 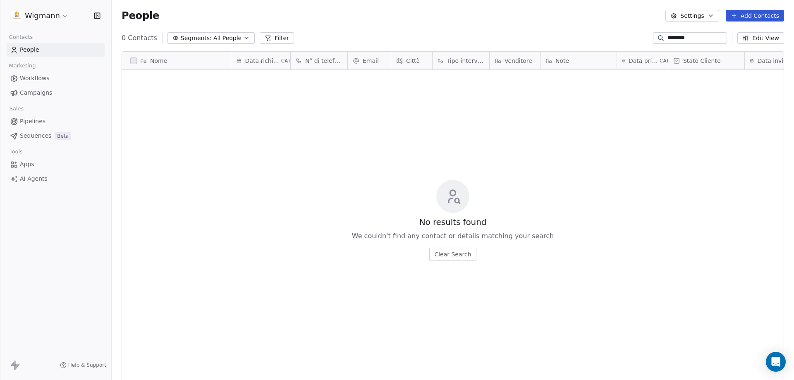 What do you see at coordinates (260, 60) in the screenshot?
I see `div: Data richiestaCAT` at bounding box center [260, 60].